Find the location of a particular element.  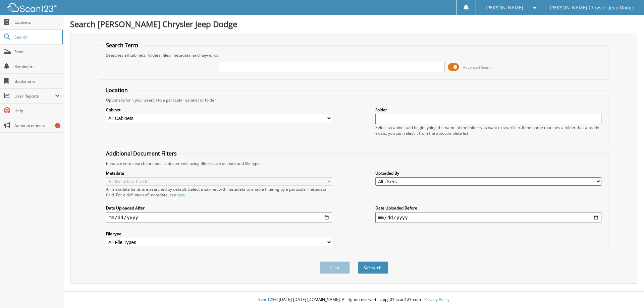

div: Optionally limit your search to a particular cabinet or folder is located at coordinates (354, 100).